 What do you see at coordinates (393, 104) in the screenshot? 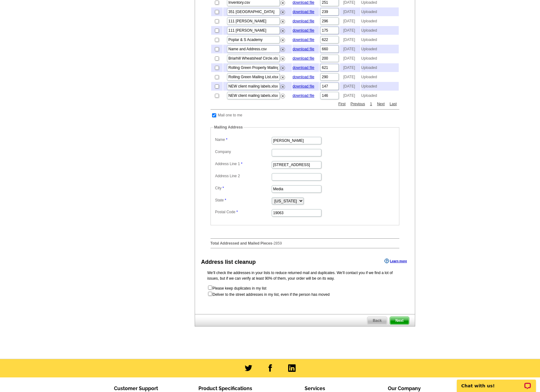
I see `a: Last` at bounding box center [393, 104].